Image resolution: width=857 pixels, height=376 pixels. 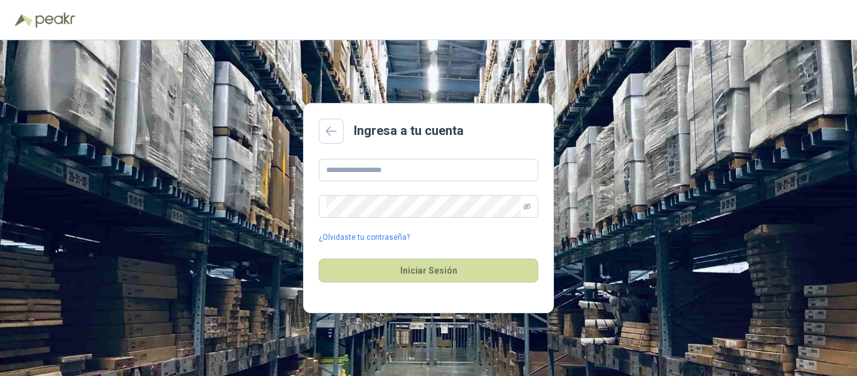 I want to click on a: ¿Olvidaste tu contraseña?, so click(x=364, y=237).